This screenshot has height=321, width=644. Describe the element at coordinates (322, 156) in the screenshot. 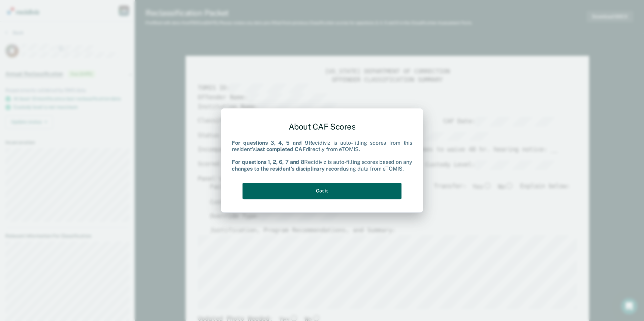

I see `div: Recidiviz is auto-filling scores from this resident's directly from eTOMIS. Recidiviz is auto-fil...` at that location.